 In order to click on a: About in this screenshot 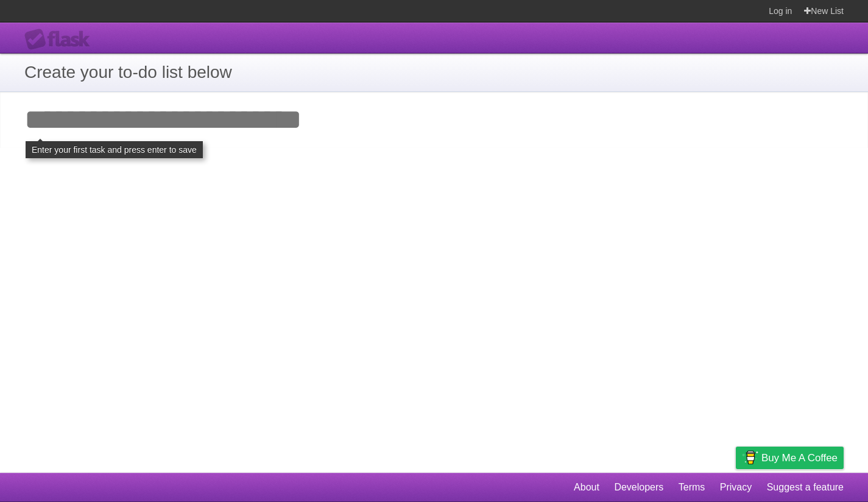, I will do `click(586, 488)`.